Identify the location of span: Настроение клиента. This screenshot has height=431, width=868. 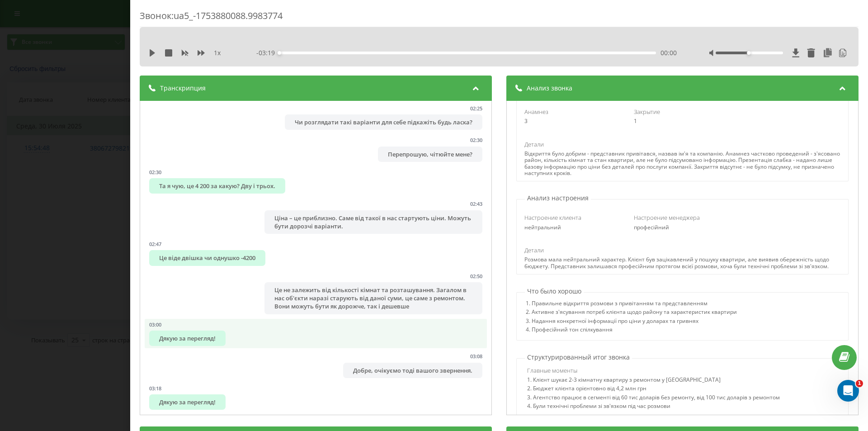
(553, 217).